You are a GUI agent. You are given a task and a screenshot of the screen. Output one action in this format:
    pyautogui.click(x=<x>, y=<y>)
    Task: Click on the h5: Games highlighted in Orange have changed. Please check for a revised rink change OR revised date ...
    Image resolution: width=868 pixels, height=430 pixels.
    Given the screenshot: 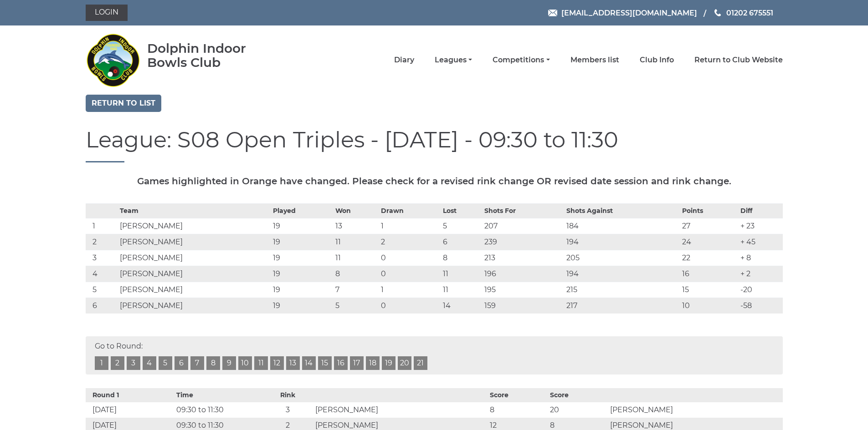 What is the action you would take?
    pyautogui.click(x=434, y=181)
    